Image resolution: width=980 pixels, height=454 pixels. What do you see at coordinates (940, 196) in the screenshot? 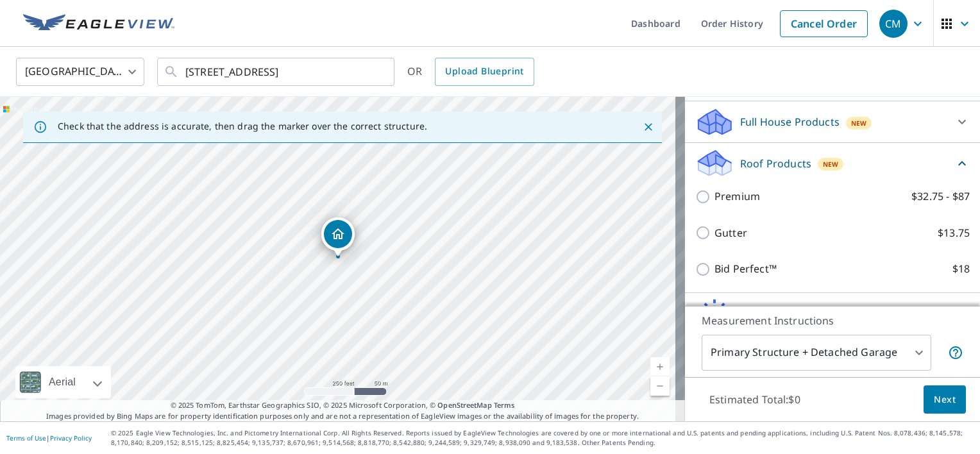
I see `p: $32.75 - $87` at bounding box center [940, 196].